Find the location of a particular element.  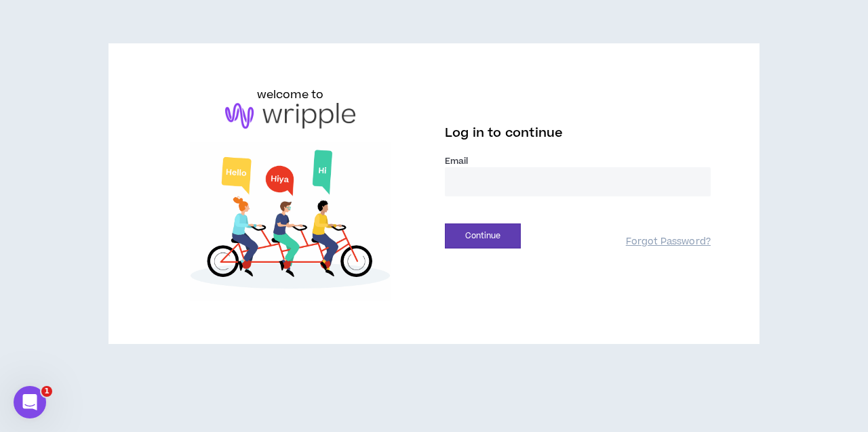

span: Log in to continue is located at coordinates (504, 133).